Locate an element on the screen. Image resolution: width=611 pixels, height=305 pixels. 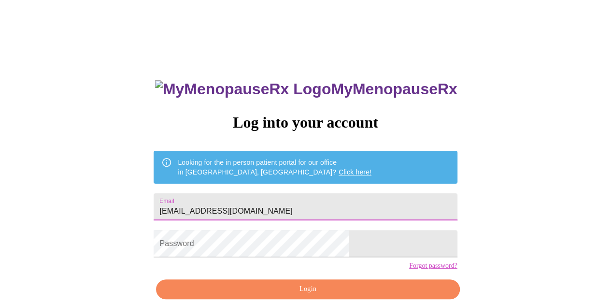
a: Forgot password? is located at coordinates (433, 265).